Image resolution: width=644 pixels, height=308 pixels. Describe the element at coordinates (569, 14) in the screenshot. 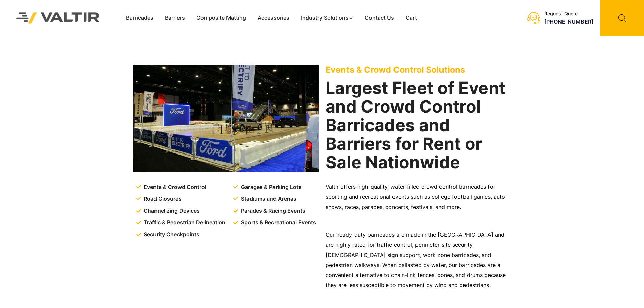

I see `div: Request Quote` at that location.